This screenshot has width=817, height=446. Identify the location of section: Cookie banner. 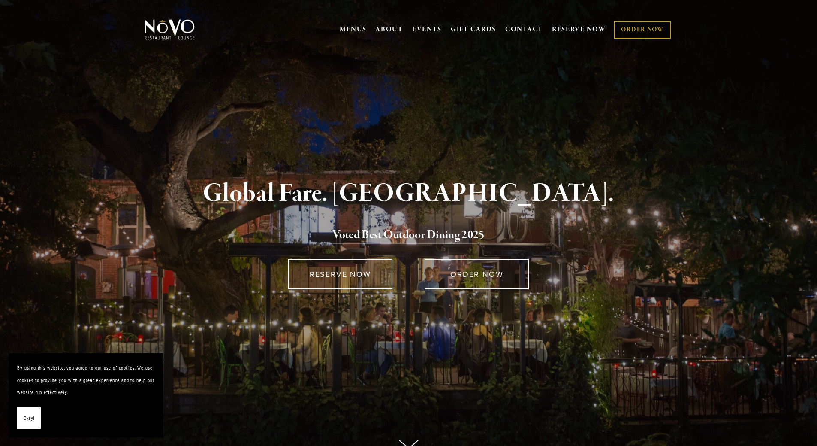
(86, 395).